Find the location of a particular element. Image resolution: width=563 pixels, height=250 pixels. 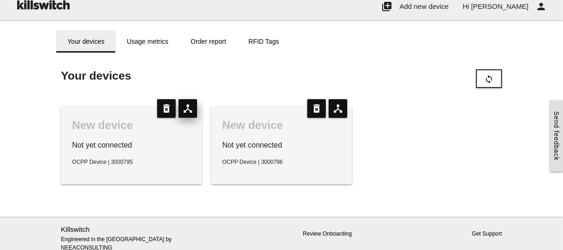

span: Hi is located at coordinates (466, 6).